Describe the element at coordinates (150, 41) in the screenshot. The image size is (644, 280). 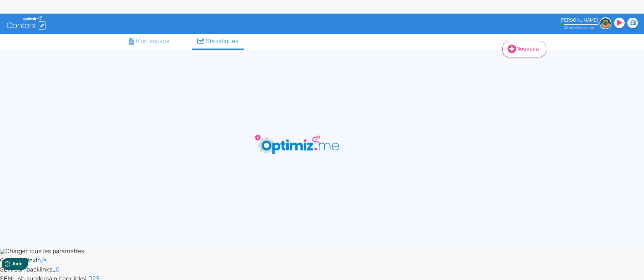
I see `a: Mon espace` at that location.